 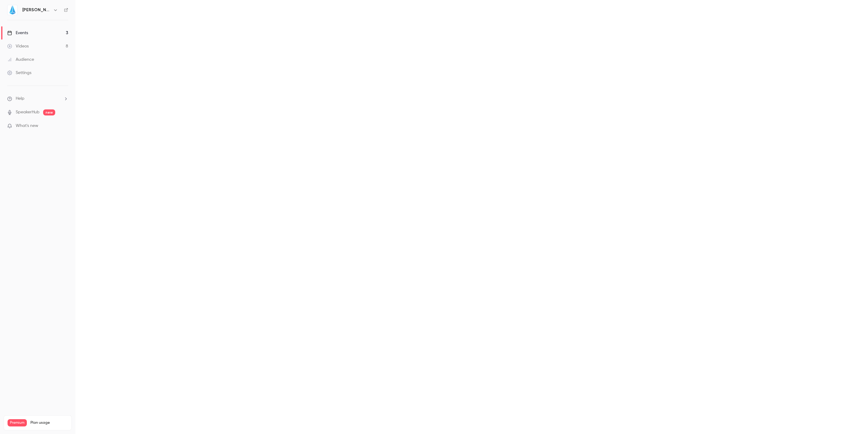 I want to click on div: Audience, so click(x=21, y=59).